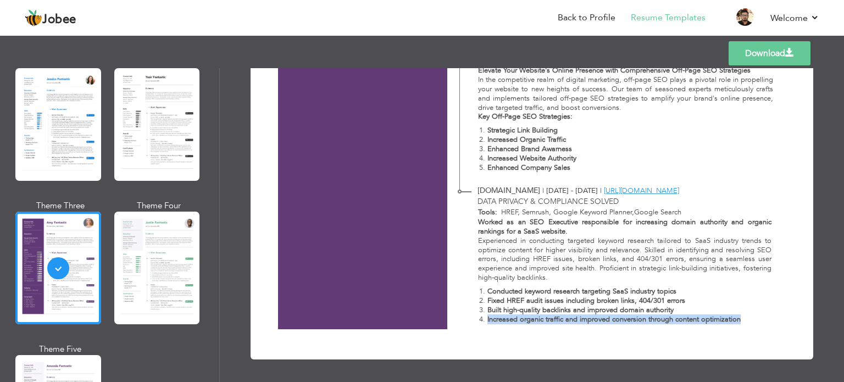 The height and width of the screenshot is (382, 844). I want to click on a: Back to Profile, so click(587, 18).